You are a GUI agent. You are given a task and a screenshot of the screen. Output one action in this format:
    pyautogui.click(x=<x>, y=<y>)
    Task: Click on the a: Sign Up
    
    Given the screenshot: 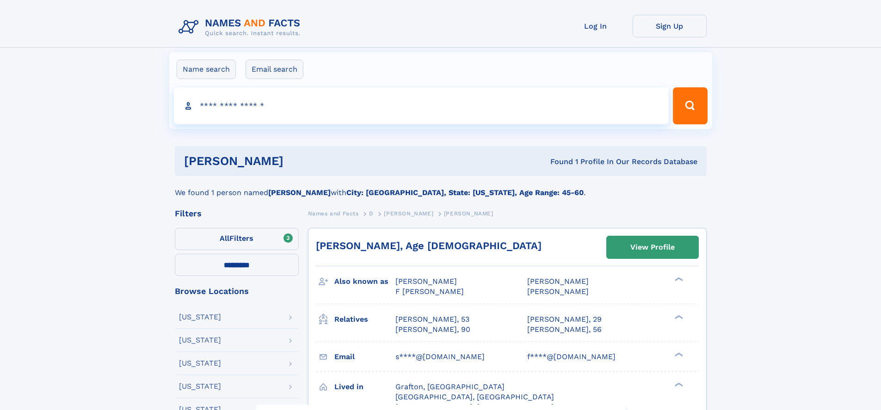 What is the action you would take?
    pyautogui.click(x=669, y=26)
    